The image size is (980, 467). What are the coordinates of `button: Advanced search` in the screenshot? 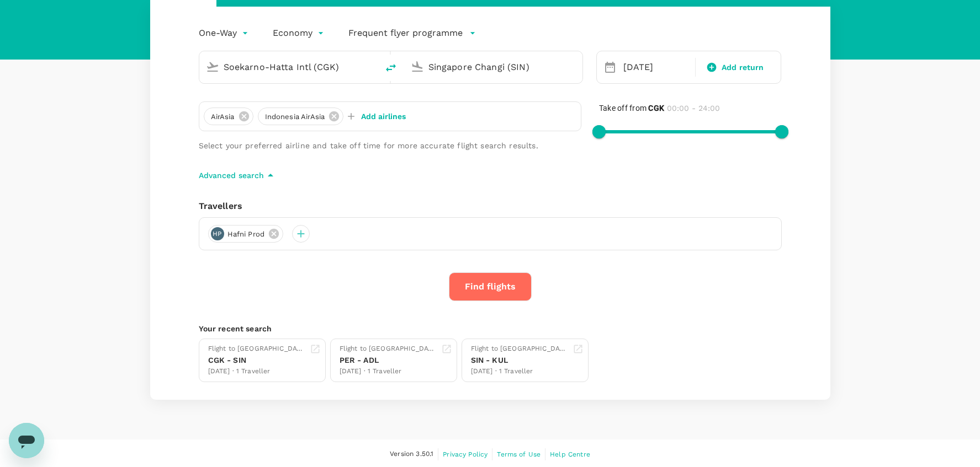 It's located at (238, 176).